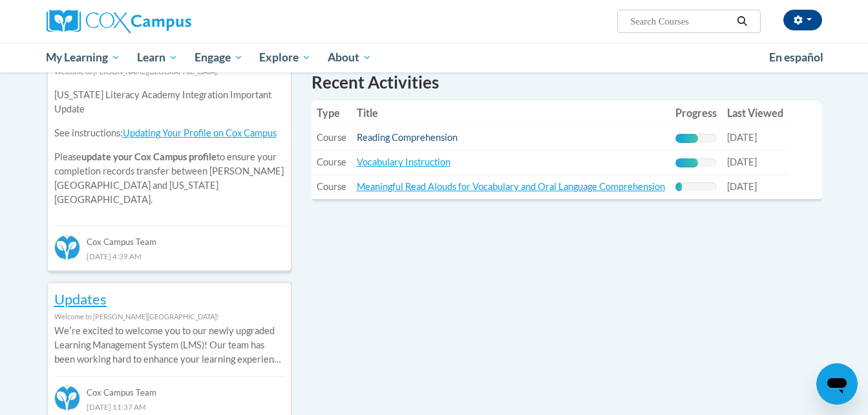  Describe the element at coordinates (218, 57) in the screenshot. I see `a: Engage` at that location.